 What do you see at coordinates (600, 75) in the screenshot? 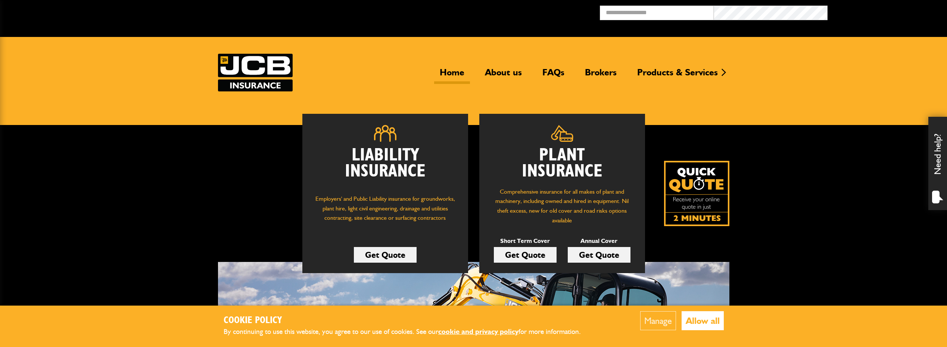
I see `a: Brokers` at bounding box center [600, 75].